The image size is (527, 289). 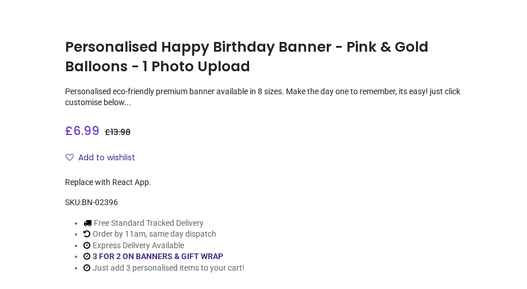 What do you see at coordinates (70, 158) in the screenshot?
I see `i: Add to wishlist` at bounding box center [70, 158].